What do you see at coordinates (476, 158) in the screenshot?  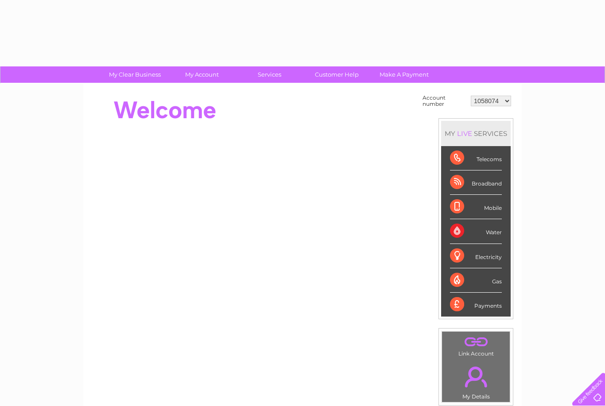 I see `div: Telecoms` at bounding box center [476, 158].